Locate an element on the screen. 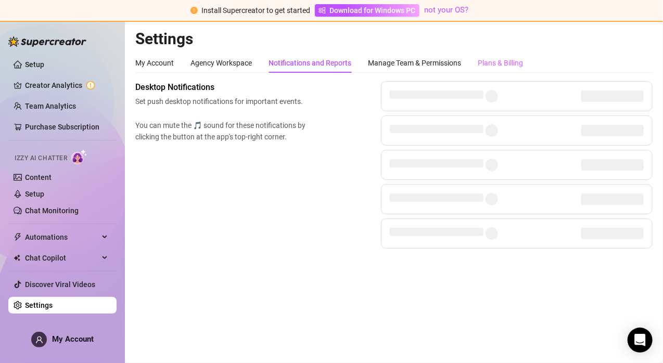 Image resolution: width=663 pixels, height=363 pixels. span: Download for Windows PC is located at coordinates (373, 10).